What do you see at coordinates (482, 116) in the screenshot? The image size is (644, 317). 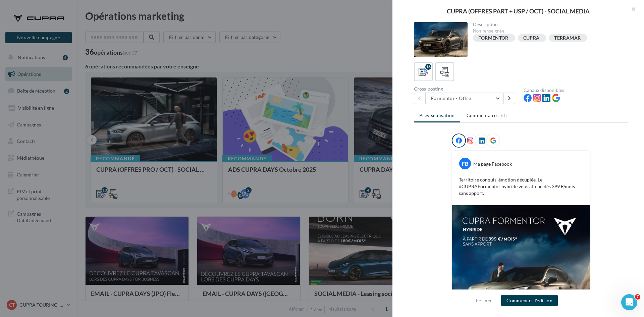 I see `span: Commentaires` at bounding box center [482, 116].